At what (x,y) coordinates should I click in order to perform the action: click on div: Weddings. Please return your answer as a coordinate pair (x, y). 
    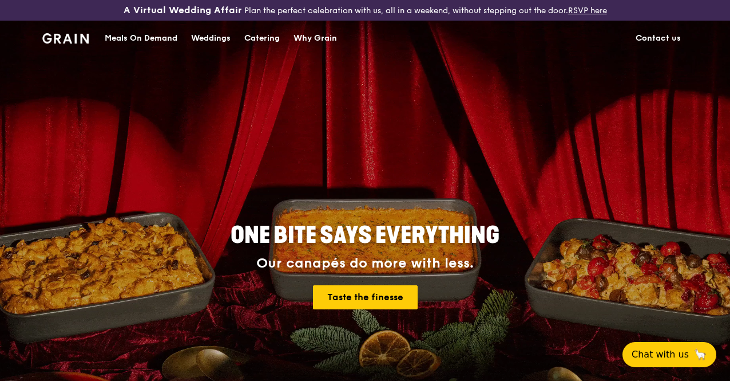
    Looking at the image, I should click on (211, 38).